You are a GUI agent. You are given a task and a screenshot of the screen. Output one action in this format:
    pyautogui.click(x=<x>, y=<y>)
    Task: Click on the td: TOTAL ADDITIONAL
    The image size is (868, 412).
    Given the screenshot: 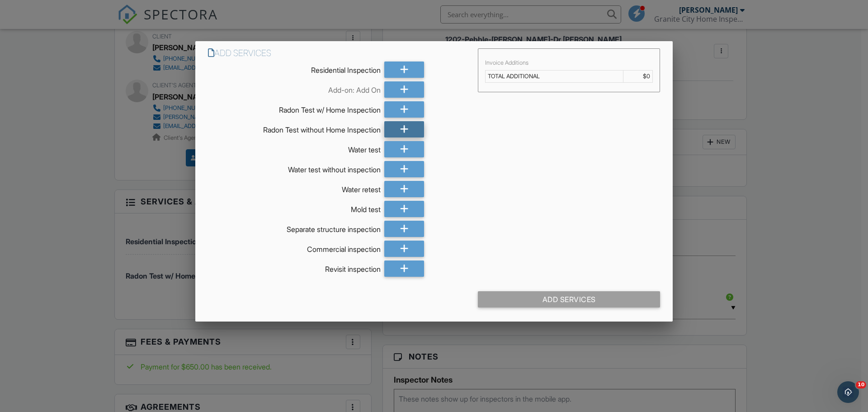 What is the action you would take?
    pyautogui.click(x=555, y=76)
    